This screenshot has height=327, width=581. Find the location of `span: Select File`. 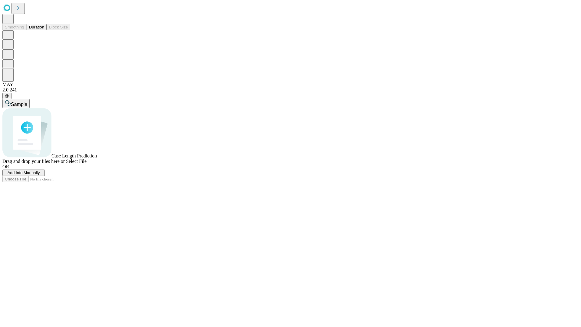

span: Select File is located at coordinates (76, 161).